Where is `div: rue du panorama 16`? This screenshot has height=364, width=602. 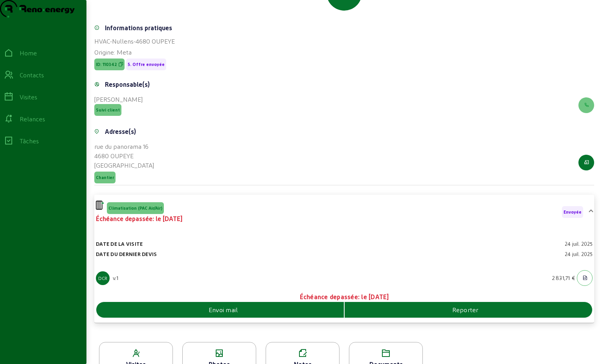
div: rue du panorama 16 is located at coordinates (124, 146).